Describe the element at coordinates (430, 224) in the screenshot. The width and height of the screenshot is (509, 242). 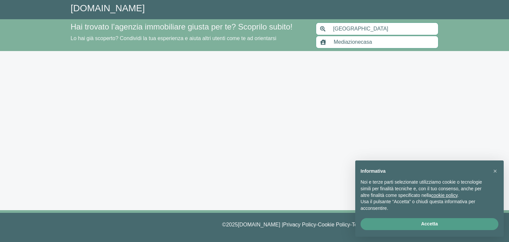
I see `button: Accetta` at that location.